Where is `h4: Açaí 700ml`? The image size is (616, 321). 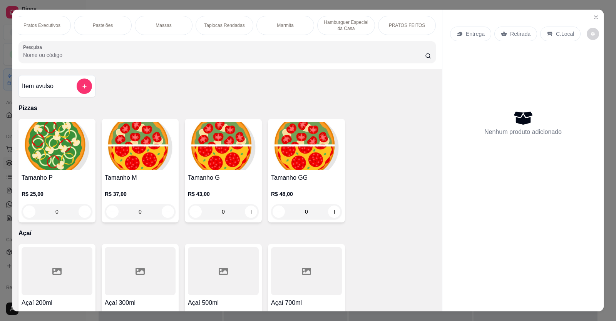 h4: Açaí 700ml is located at coordinates (307, 303).